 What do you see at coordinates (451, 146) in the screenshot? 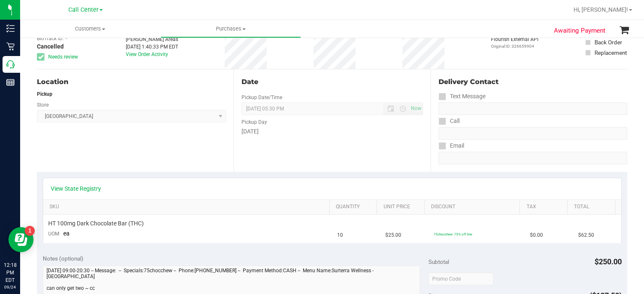
I see `label: Email` at bounding box center [451, 146].